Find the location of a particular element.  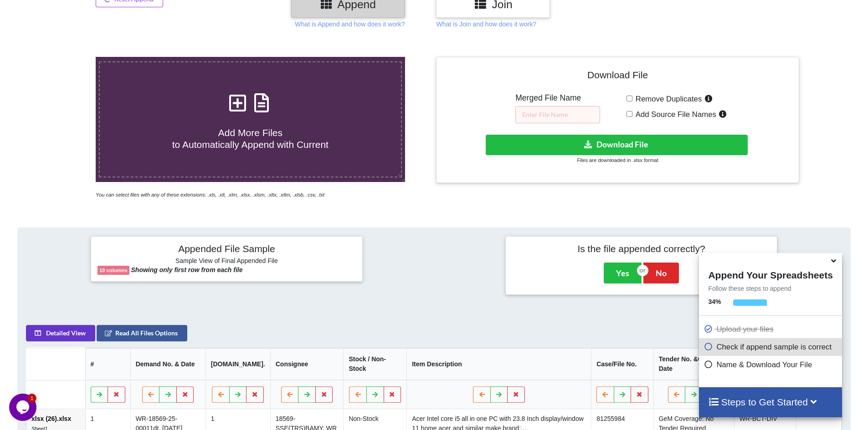

i: You can select files with any of these extensions: .xls, .xlt, .xlm, .xlsx, .xlsm, .xltx, .xltm, ... is located at coordinates (210, 195).